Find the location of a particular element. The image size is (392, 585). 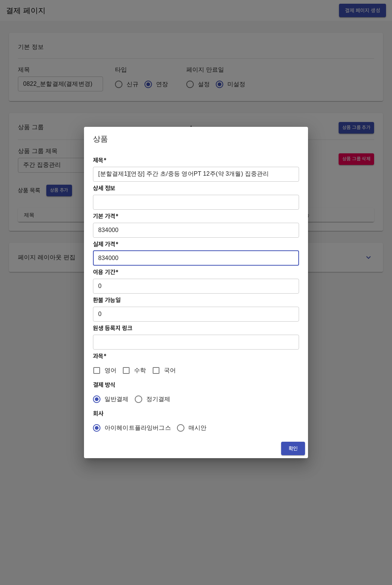

h4: 결제 방식 is located at coordinates (196, 385).